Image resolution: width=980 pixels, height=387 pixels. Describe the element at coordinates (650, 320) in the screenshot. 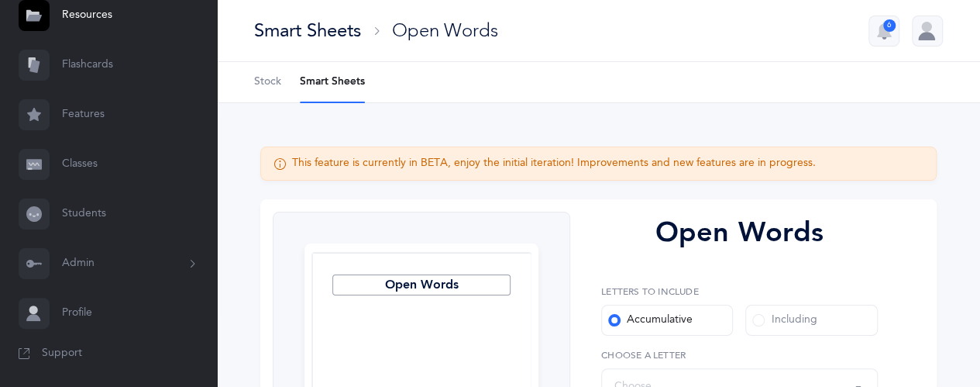

I see `div: Accumulative` at that location.